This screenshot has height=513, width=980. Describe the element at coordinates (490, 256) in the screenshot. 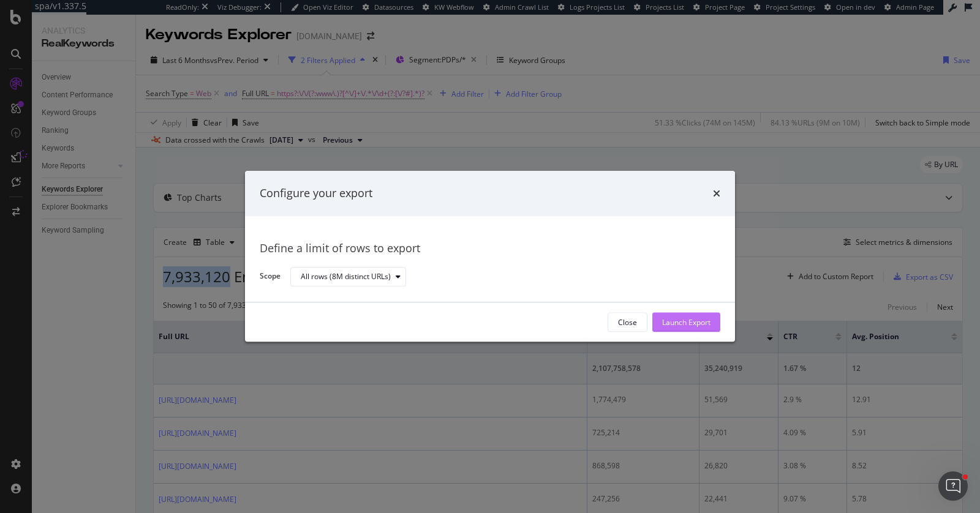

I see `div: modal` at that location.